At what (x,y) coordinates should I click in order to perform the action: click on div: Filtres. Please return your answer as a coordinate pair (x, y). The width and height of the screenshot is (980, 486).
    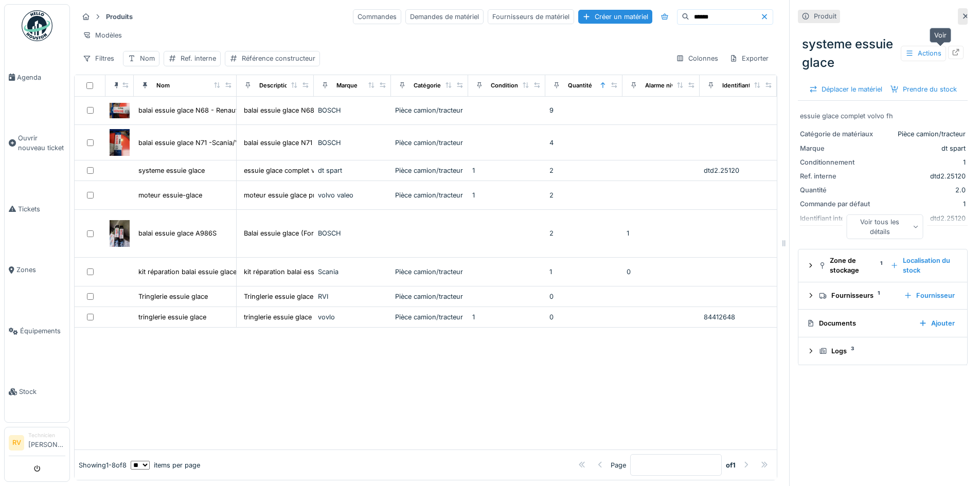
    Looking at the image, I should click on (98, 59).